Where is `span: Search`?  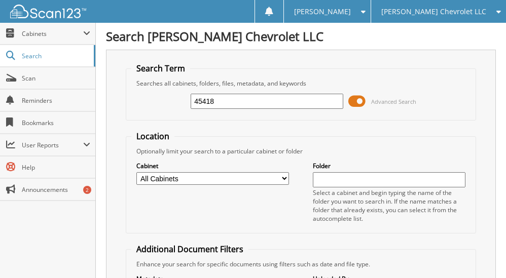
span: Search is located at coordinates (55, 56).